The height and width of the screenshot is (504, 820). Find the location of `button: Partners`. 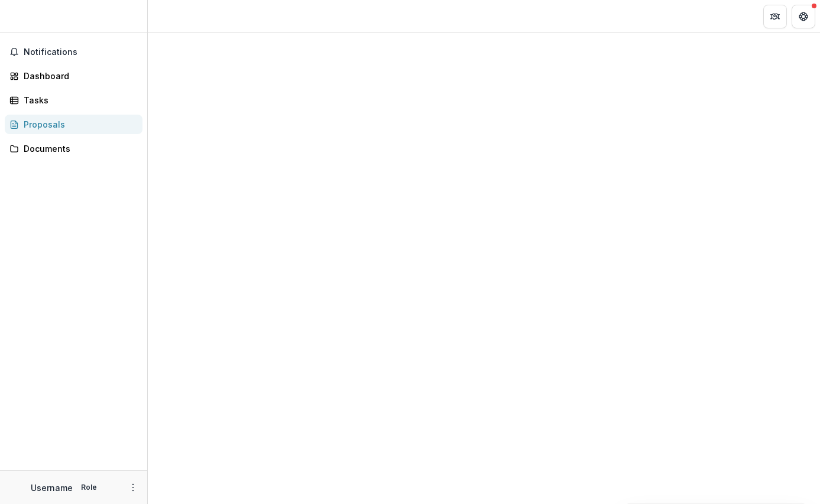

button: Partners is located at coordinates (775, 17).